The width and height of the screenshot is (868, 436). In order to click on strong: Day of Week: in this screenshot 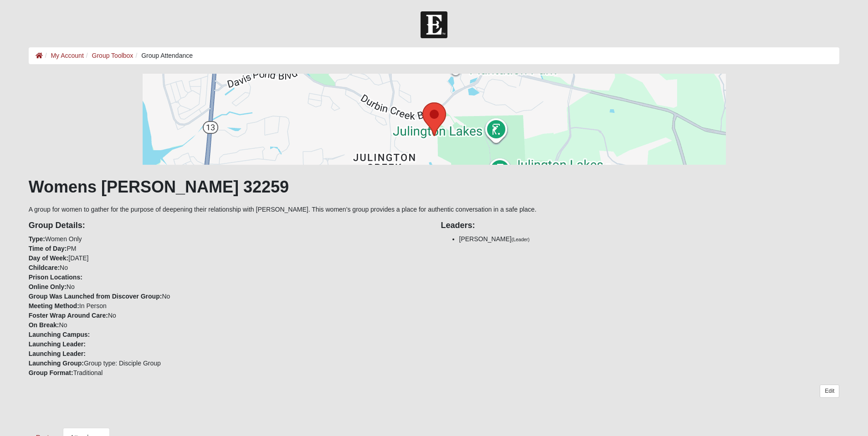, I will do `click(48, 258)`.